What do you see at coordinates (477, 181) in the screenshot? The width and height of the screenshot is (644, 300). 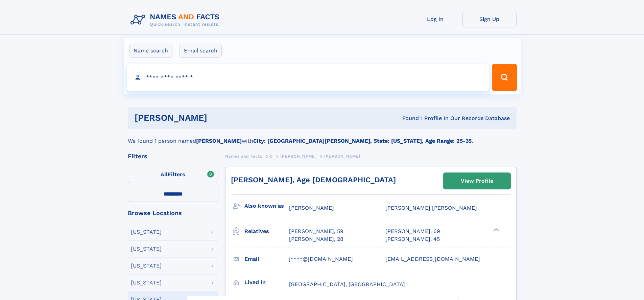 I see `a: View Profile` at bounding box center [477, 181].